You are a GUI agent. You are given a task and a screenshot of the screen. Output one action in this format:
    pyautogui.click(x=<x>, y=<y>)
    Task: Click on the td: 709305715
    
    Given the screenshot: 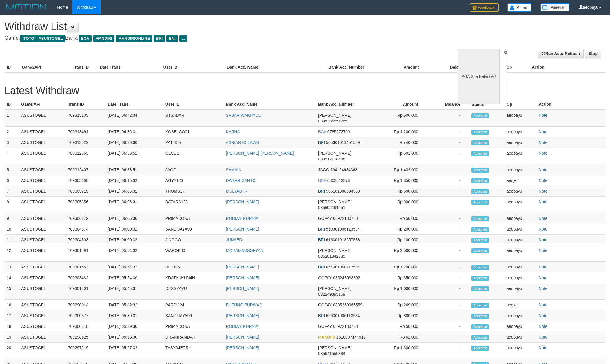 What is the action you would take?
    pyautogui.click(x=85, y=191)
    